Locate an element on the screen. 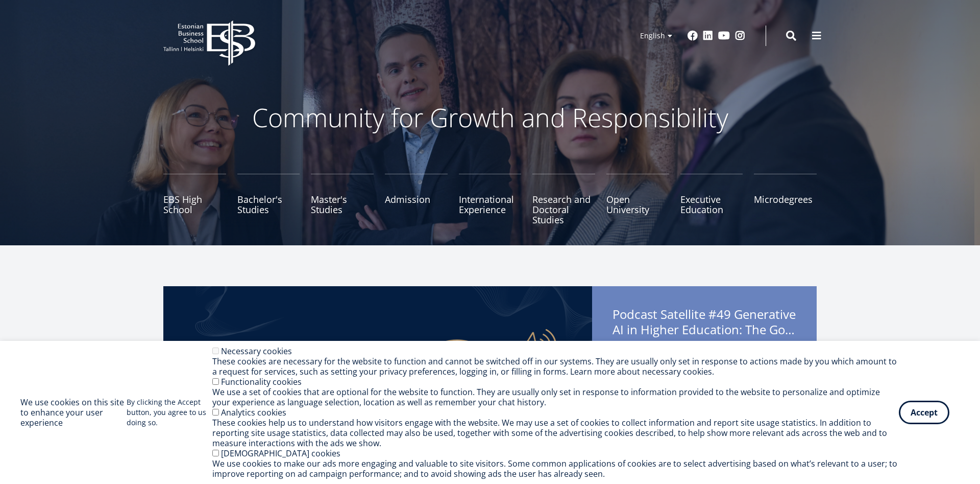 Image resolution: width=980 pixels, height=484 pixels. label: Necessary cookies is located at coordinates (257, 351).